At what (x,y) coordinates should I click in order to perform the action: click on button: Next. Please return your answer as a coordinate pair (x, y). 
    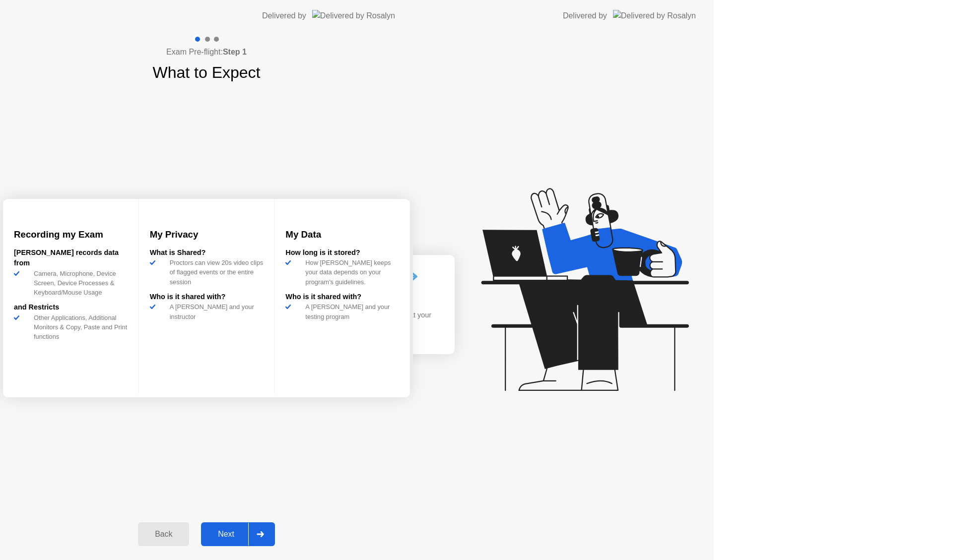
    Looking at the image, I should click on (238, 534).